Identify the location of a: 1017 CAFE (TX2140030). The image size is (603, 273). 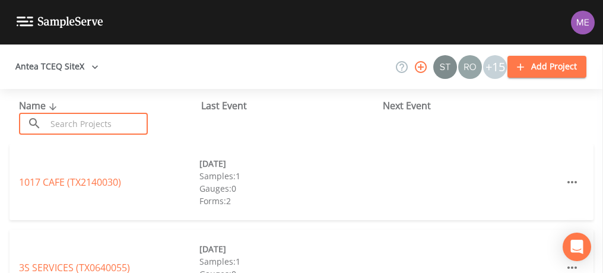
(70, 182).